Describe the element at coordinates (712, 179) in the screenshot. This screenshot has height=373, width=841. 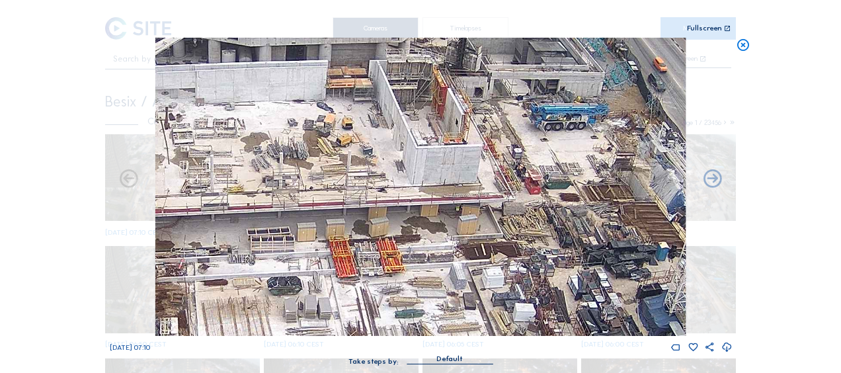
I see `i: Back` at that location.